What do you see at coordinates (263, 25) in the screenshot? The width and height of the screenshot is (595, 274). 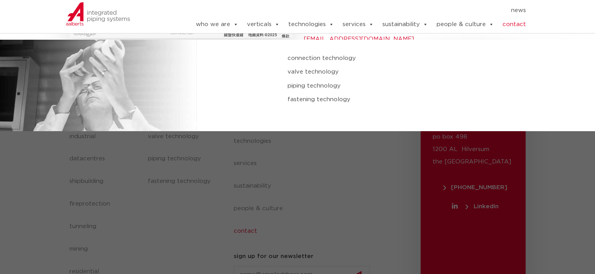 I see `a: verticals` at bounding box center [263, 25].